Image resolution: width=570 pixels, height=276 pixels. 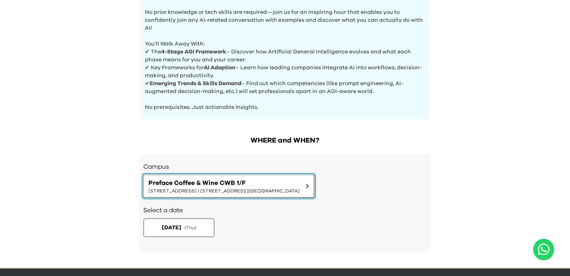 What do you see at coordinates (190, 228) in the screenshot?
I see `span: ( Thu )` at bounding box center [190, 228].